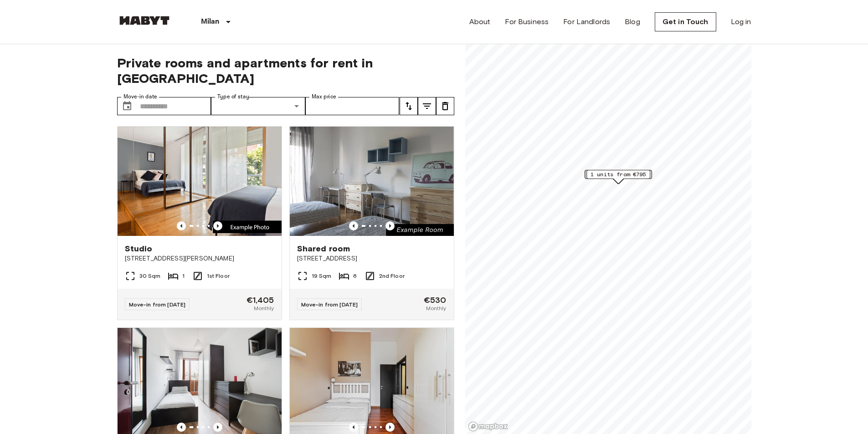 This screenshot has height=434, width=868. I want to click on a: Get in Touch, so click(686, 22).